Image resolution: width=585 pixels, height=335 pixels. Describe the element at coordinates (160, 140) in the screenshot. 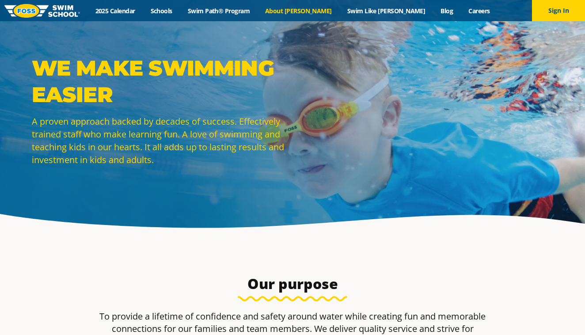

I see `p: A proven approach backed by decades of success. Effectively trained staff who make learning fun. ...` at that location.